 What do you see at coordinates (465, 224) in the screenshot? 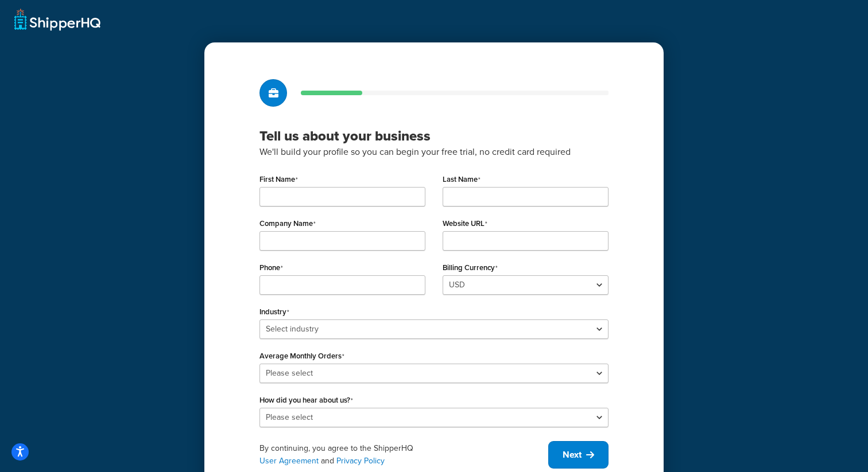
I see `label: Website URL` at bounding box center [465, 224].